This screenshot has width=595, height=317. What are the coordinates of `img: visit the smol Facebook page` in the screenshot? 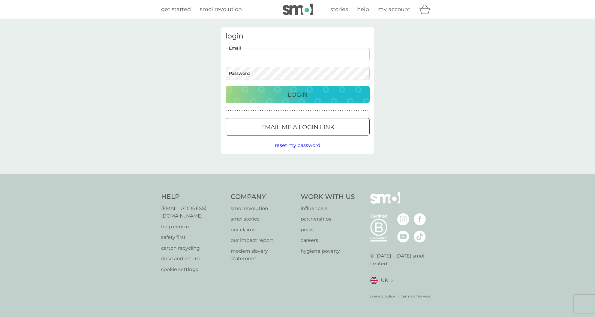 It's located at (420, 219).